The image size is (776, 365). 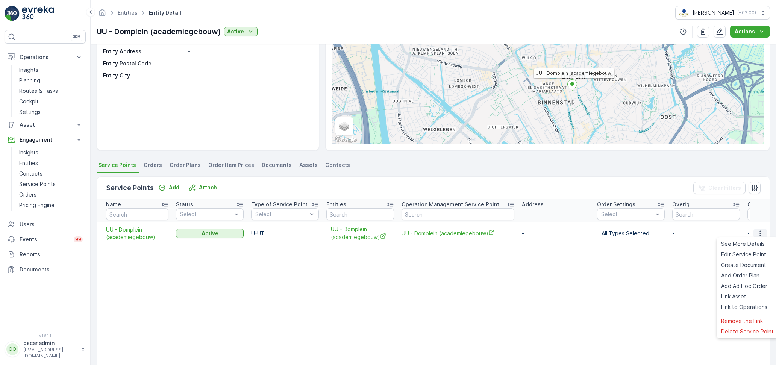 What do you see at coordinates (208, 188) in the screenshot?
I see `p: Attach` at bounding box center [208, 188].